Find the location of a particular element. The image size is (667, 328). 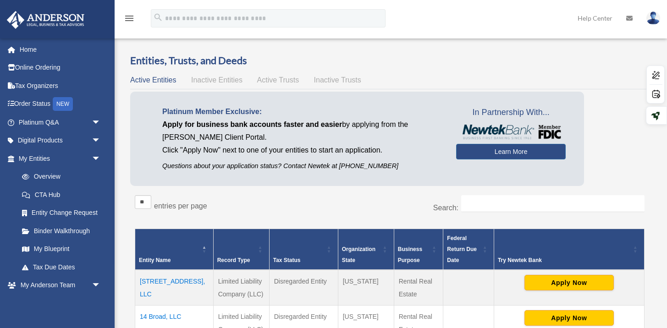

a: My Entitiesarrow_drop_down is located at coordinates (58, 159).